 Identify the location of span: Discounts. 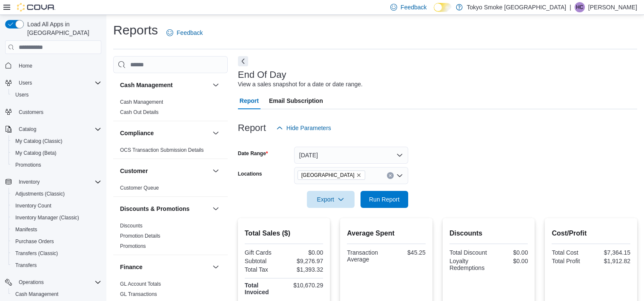
(131, 226).